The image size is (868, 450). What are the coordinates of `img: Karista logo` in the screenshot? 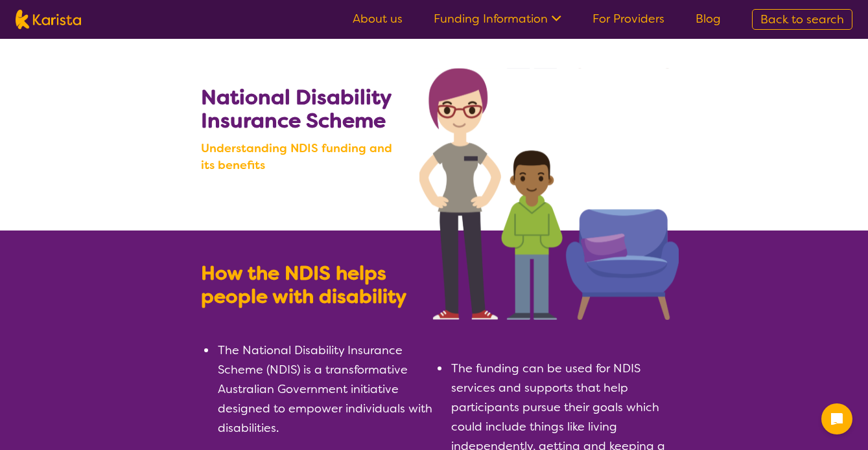 It's located at (48, 19).